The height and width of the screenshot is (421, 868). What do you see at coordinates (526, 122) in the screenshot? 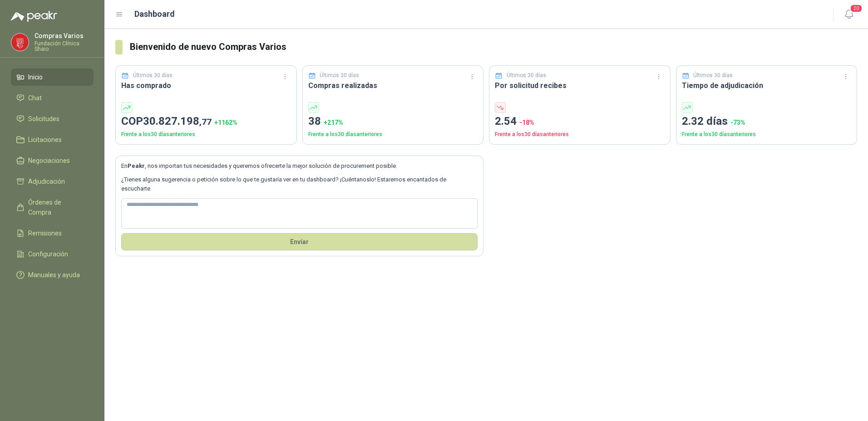
I see `span: -18 %` at bounding box center [526, 122].